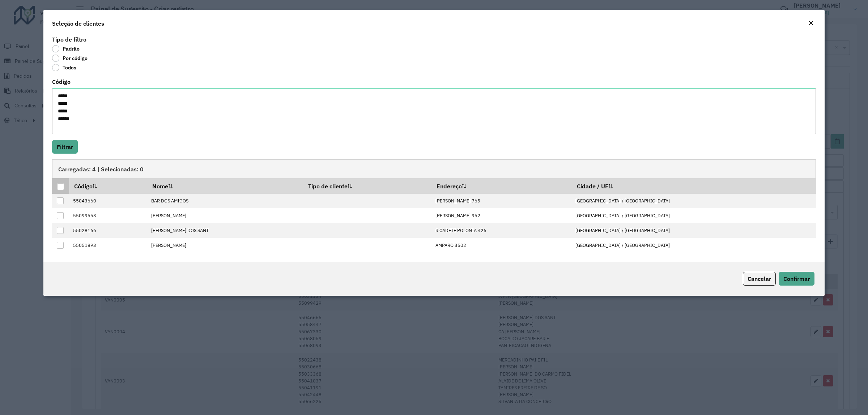 This screenshot has width=868, height=415. Describe the element at coordinates (64, 67) in the screenshot. I see `label: Todos` at that location.